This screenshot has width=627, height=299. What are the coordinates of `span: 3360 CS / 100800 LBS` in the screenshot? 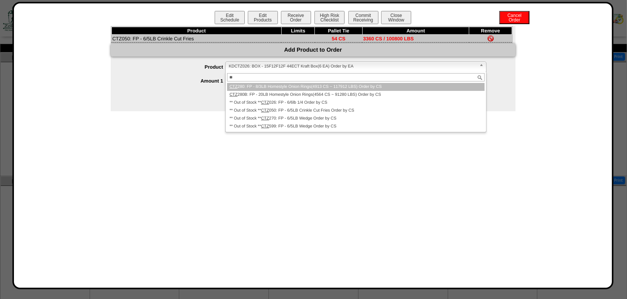 It's located at (388, 38).